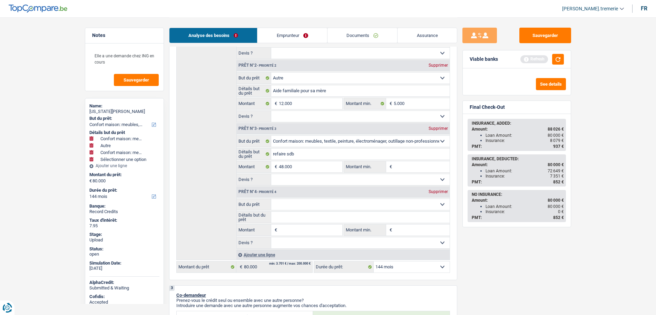  What do you see at coordinates (124, 118) in the screenshot?
I see `label: But du prêt:` at bounding box center [124, 118].